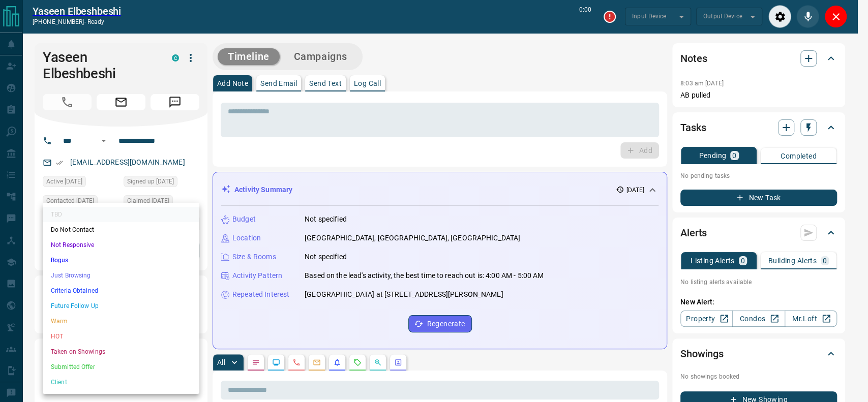  Describe the element at coordinates (121, 382) in the screenshot. I see `li: Client` at that location.